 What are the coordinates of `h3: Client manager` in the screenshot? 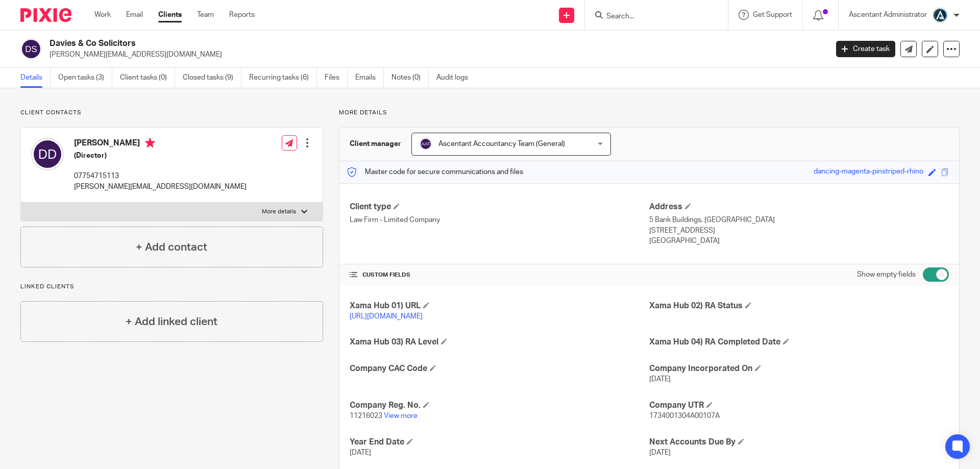 It's located at (375, 144).